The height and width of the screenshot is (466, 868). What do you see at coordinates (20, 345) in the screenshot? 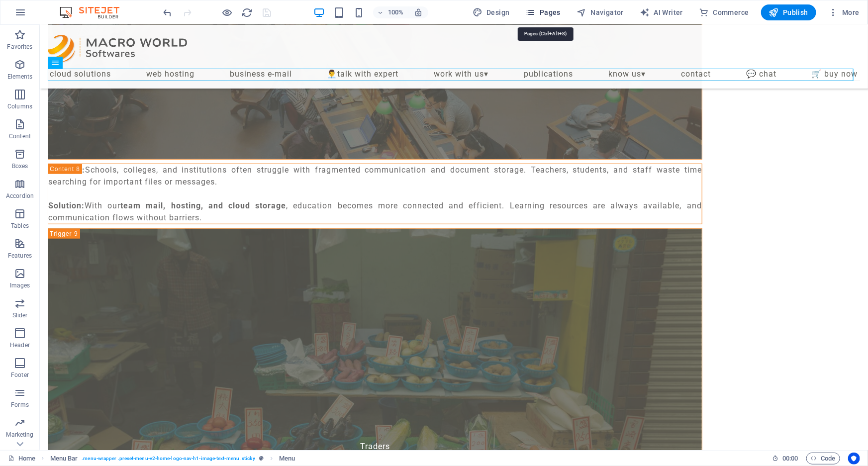
I see `p: Header` at bounding box center [20, 345].